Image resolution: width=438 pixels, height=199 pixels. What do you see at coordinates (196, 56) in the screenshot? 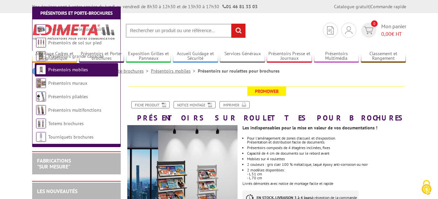
I see `a: Accueil Guidage et Sécurité` at bounding box center [196, 56].